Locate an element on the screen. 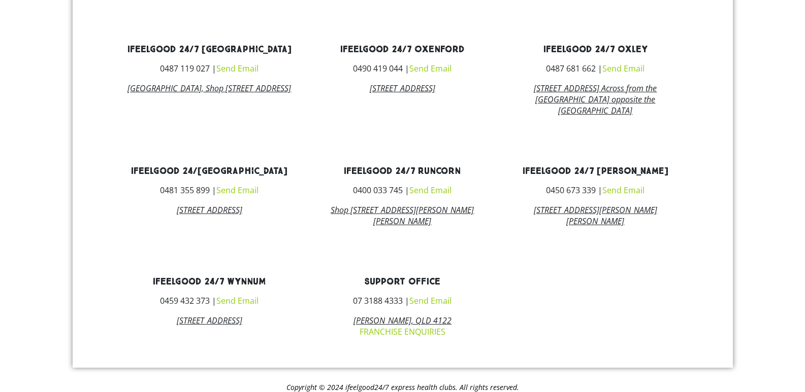 This screenshot has width=805, height=392. h3: 0487 119 027 | is located at coordinates (210, 69).